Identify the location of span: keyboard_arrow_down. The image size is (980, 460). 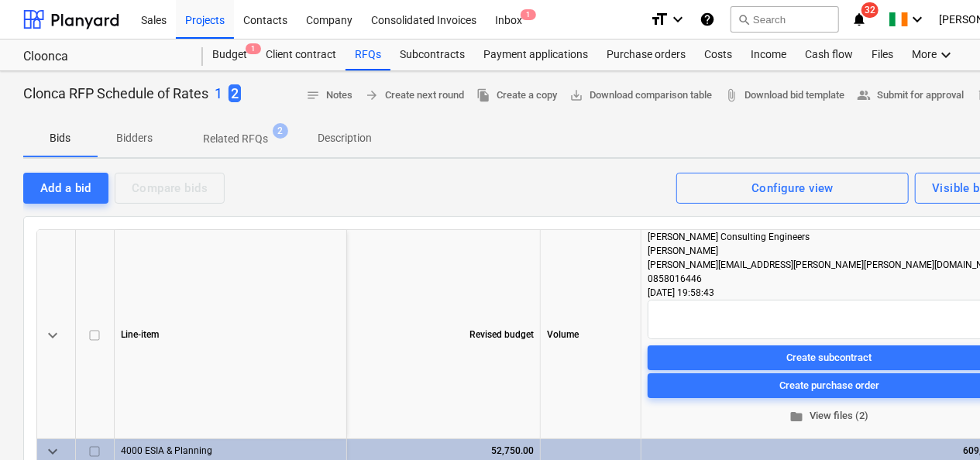
(53, 336).